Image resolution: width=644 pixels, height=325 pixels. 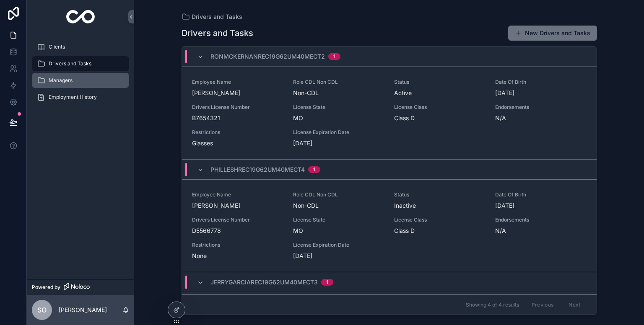 I want to click on span: D5566778, so click(x=237, y=231).